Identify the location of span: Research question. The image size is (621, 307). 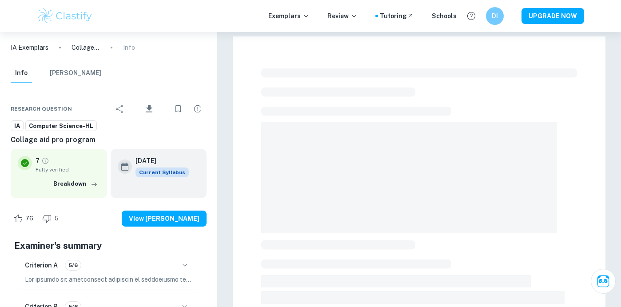
(41, 109).